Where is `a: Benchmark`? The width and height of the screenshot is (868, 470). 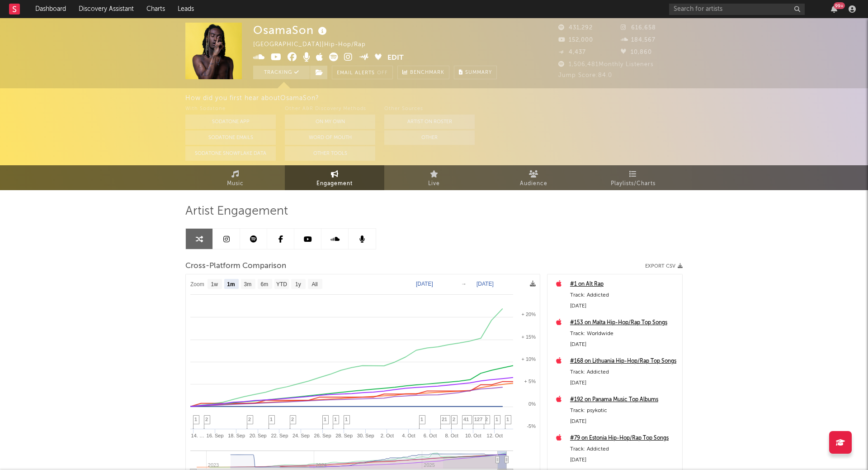
a: Benchmark is located at coordinates (423, 73).